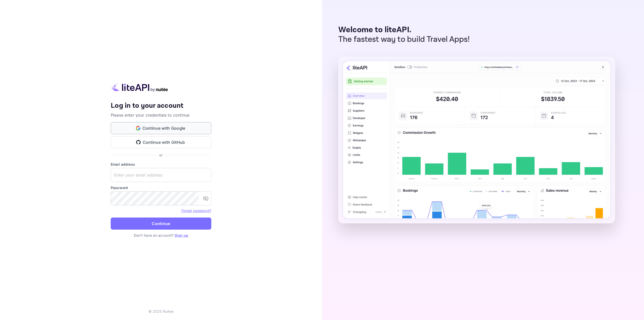 This screenshot has width=644, height=320. Describe the element at coordinates (161, 311) in the screenshot. I see `p: © 2025 Nuitee` at that location.